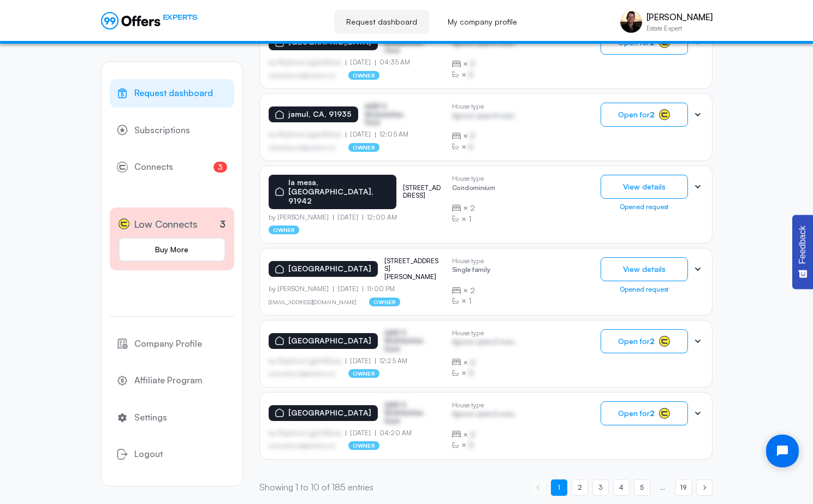 This screenshot has height=504, width=813. Describe the element at coordinates (220, 167) in the screenshot. I see `span: 3` at that location.